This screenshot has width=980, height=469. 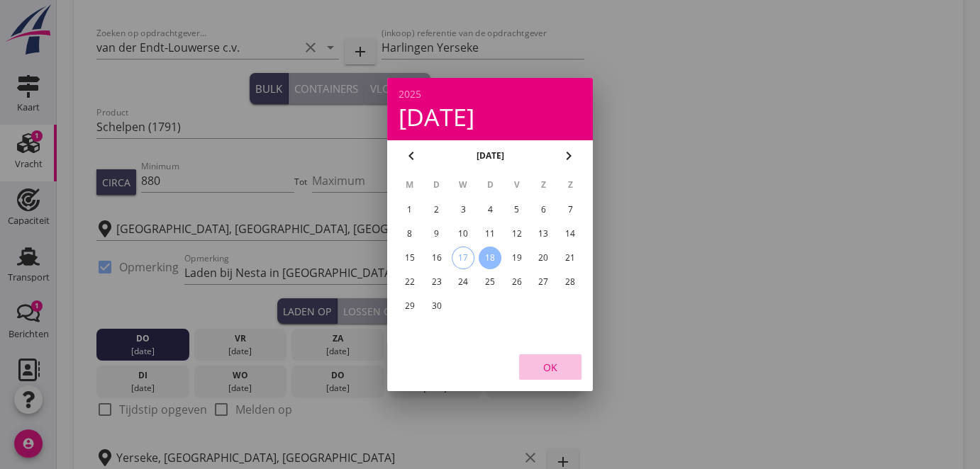 I want to click on th: V, so click(x=517, y=185).